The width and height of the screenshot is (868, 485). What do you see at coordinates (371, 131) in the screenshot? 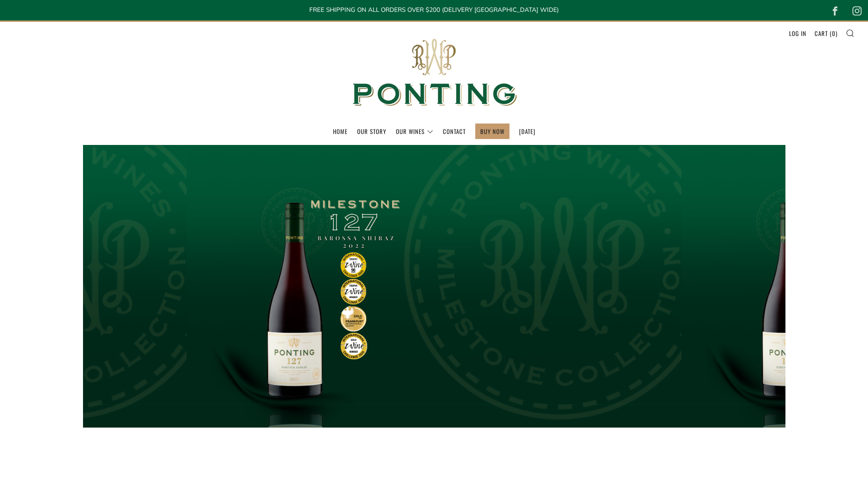
I see `a: Our Story` at bounding box center [371, 131].